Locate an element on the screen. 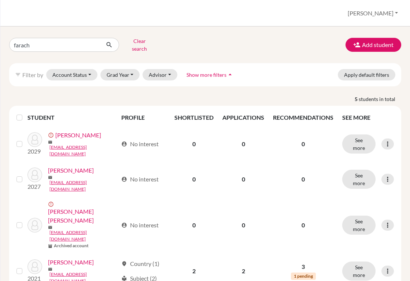  img: Farach Salame, Natalie is located at coordinates (35, 225).